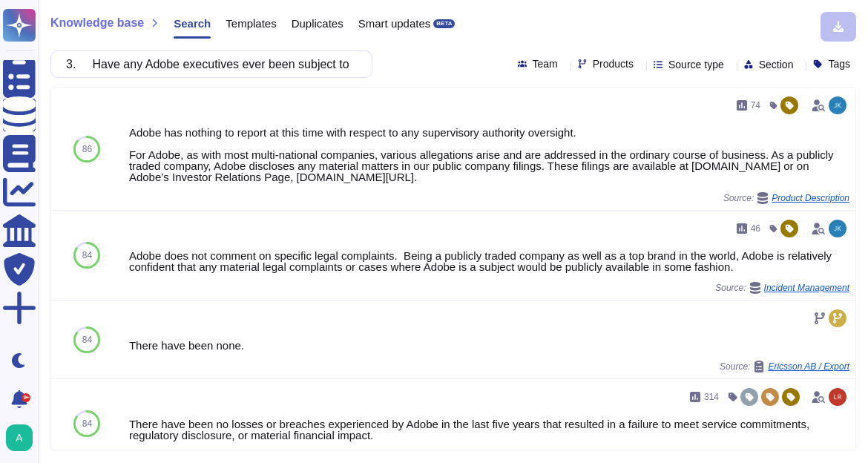 This screenshot has height=463, width=868. Describe the element at coordinates (192, 23) in the screenshot. I see `span: Search` at that location.